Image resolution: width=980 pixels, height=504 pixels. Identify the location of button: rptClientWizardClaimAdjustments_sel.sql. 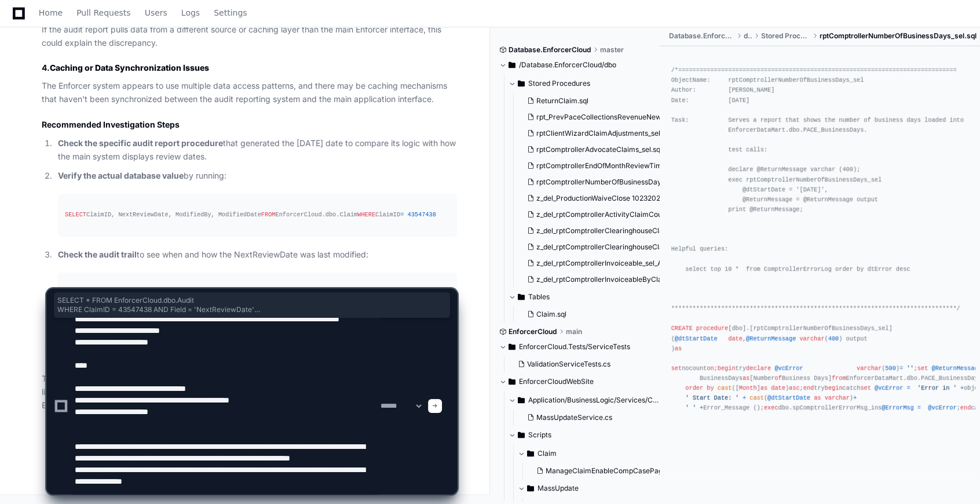
(592, 134).